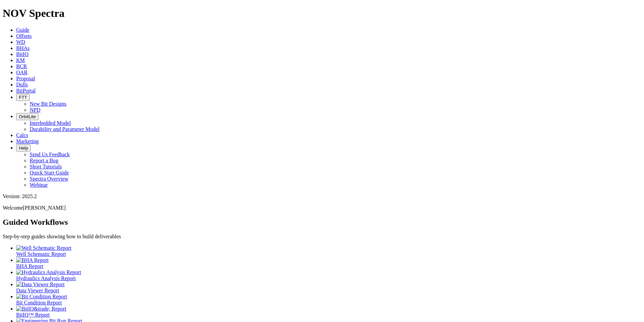  I want to click on span: Well Schematic Report, so click(41, 254).